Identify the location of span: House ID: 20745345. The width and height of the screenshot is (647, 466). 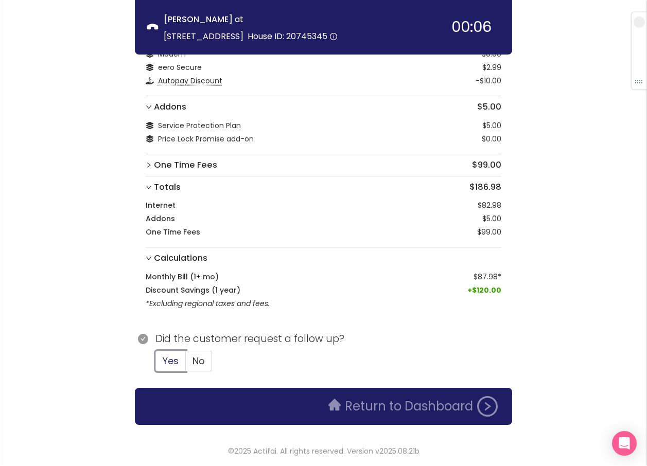
(287, 36).